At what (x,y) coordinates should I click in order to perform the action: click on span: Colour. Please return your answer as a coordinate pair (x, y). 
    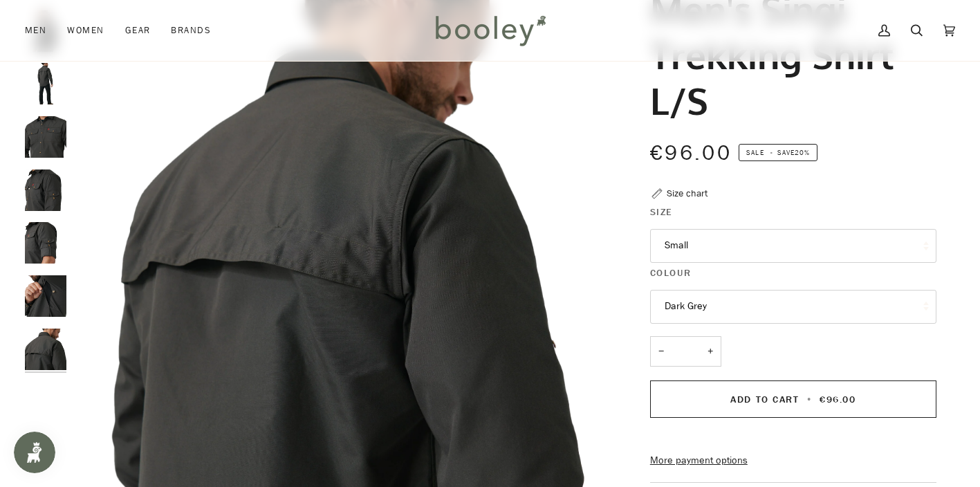
    Looking at the image, I should click on (670, 273).